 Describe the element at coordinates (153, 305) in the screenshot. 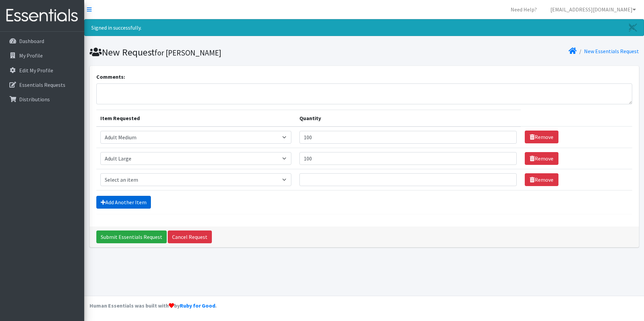

I see `strong: Human Essentials was built with by .` at that location.